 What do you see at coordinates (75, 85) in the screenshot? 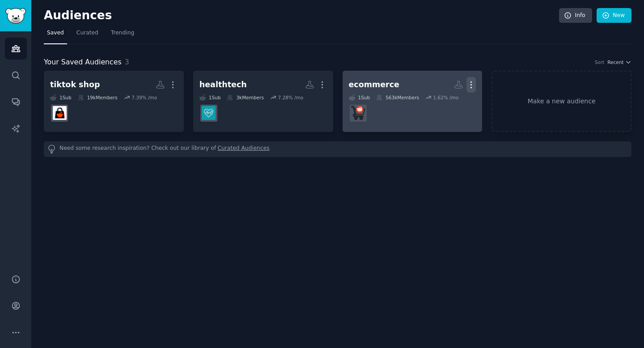
I see `div: tiktok shop` at bounding box center [75, 85].